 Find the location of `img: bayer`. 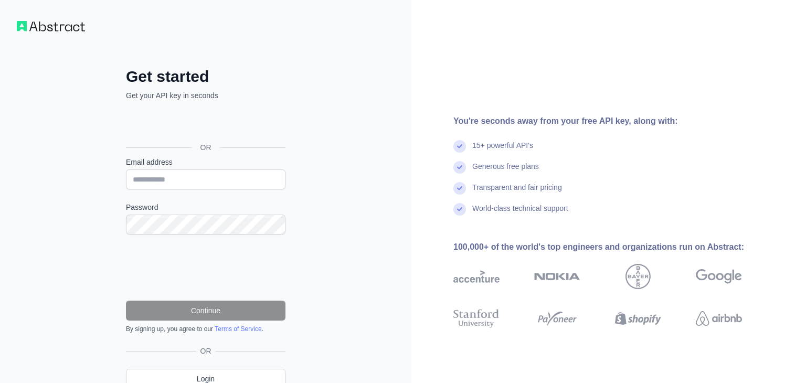

img: bayer is located at coordinates (638, 277).